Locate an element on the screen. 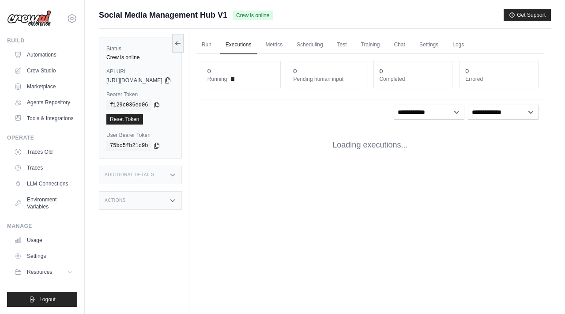 The width and height of the screenshot is (565, 314). a: Test is located at coordinates (342, 45).